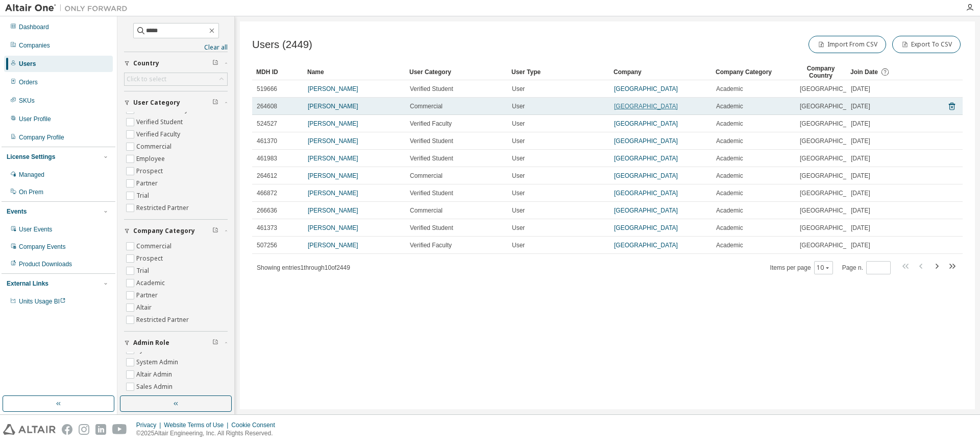 This screenshot has width=980, height=444. Describe the element at coordinates (163, 208) in the screenshot. I see `label: Restricted Partner` at that location.